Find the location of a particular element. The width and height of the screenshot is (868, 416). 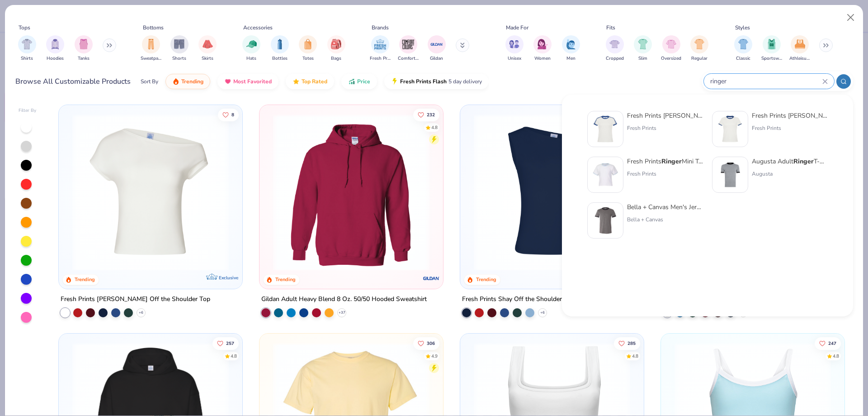

img: most_fav.gif is located at coordinates (228, 81).